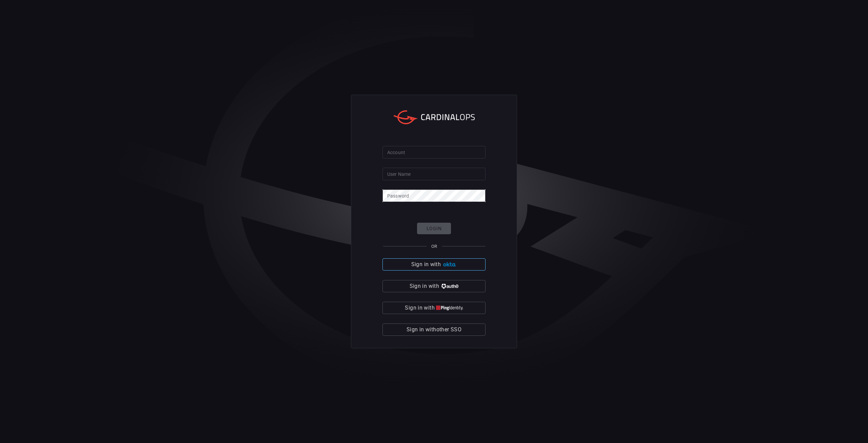  What do you see at coordinates (450, 308) in the screenshot?
I see `img: quu4iresuhQAAAABJRU5ErkJggg==` at bounding box center [450, 308].